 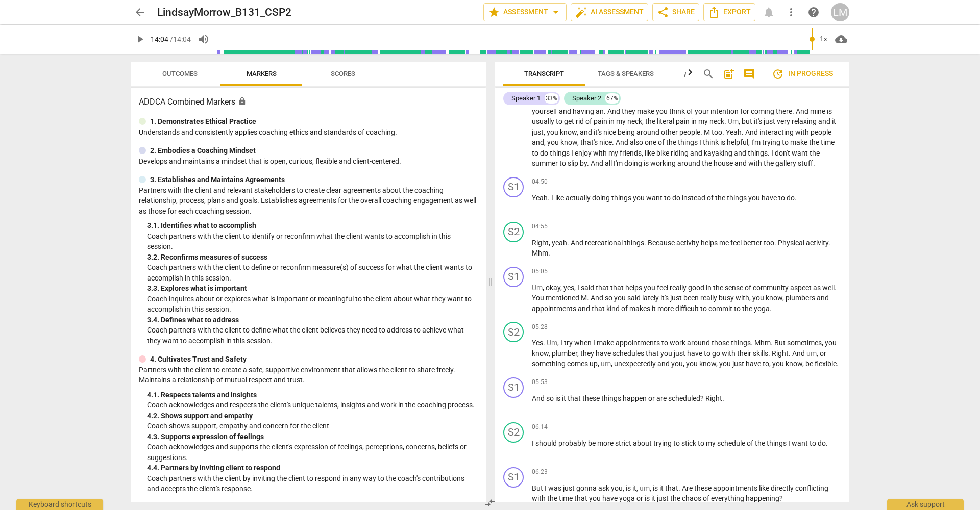 I want to click on span: so, so click(x=609, y=298).